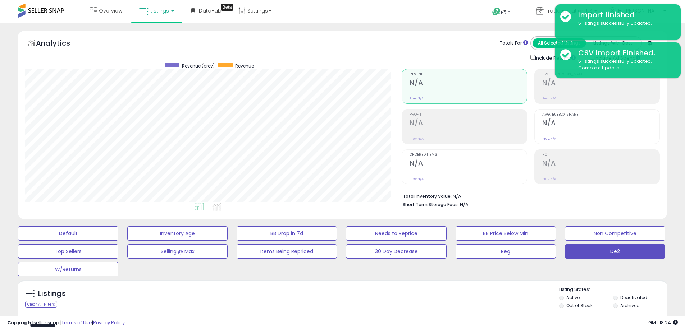 The image size is (685, 330). Describe the element at coordinates (528, 196) in the screenshot. I see `li: N/A` at that location.